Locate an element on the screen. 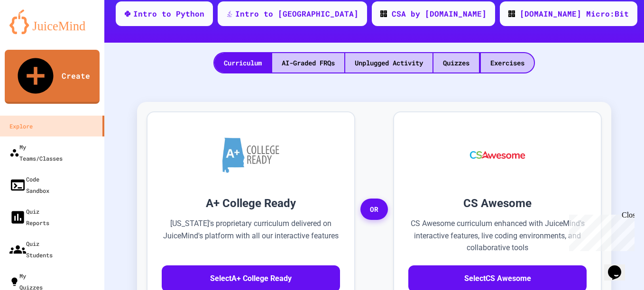 The image size is (644, 290). div: Exercises is located at coordinates (507, 63).